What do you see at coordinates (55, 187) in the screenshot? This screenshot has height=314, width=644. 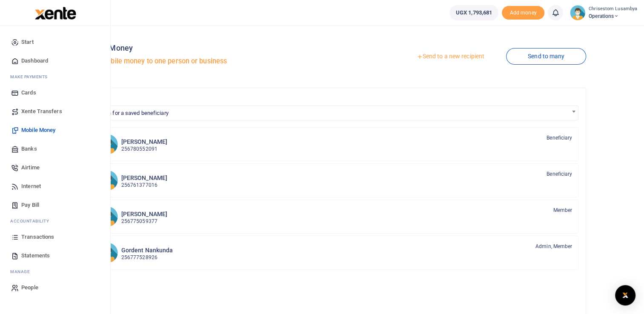 I see `a: Internet` at bounding box center [55, 187].